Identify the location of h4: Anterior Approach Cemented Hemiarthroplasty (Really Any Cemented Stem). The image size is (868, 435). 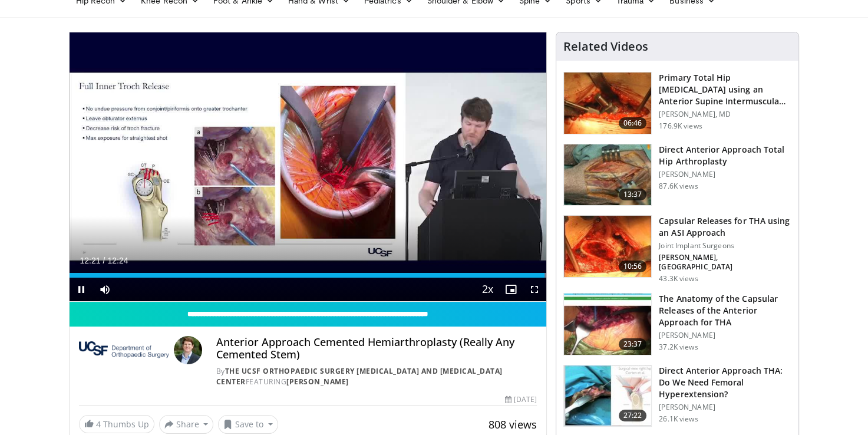
(377, 349).